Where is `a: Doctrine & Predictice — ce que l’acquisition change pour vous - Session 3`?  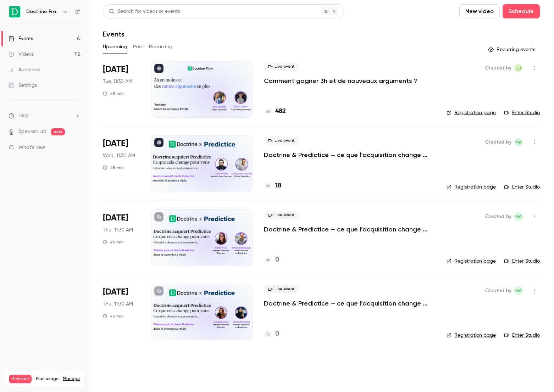
a: Doctrine & Predictice — ce que l’acquisition change pour vous - Session 3 is located at coordinates (349, 304).